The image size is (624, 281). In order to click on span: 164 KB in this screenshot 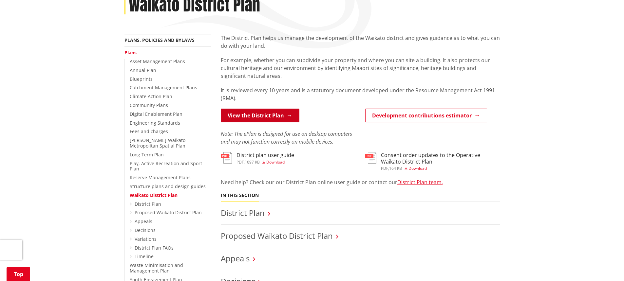, I will do `click(395, 168)`.